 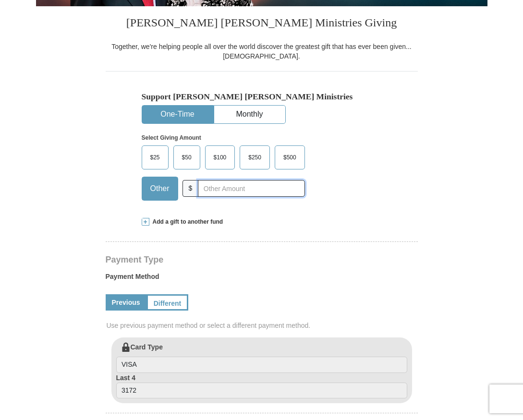 I want to click on label: Card Type, so click(x=262, y=358).